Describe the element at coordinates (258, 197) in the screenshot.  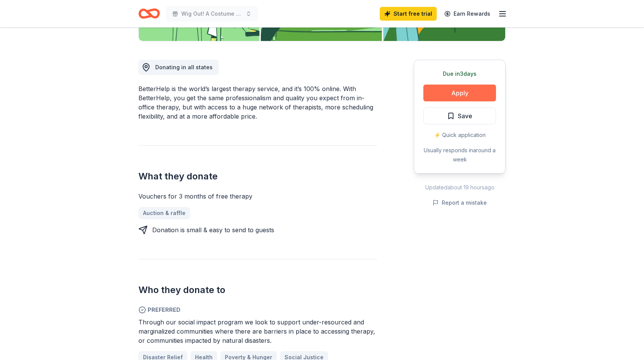
I see `div: Vouchers for 3 months of free therapy` at that location.